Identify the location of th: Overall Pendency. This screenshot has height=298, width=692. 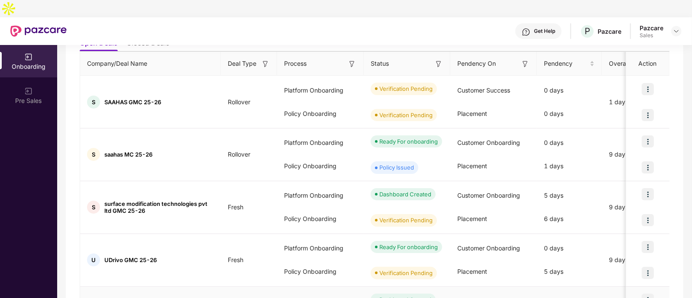
(638, 64).